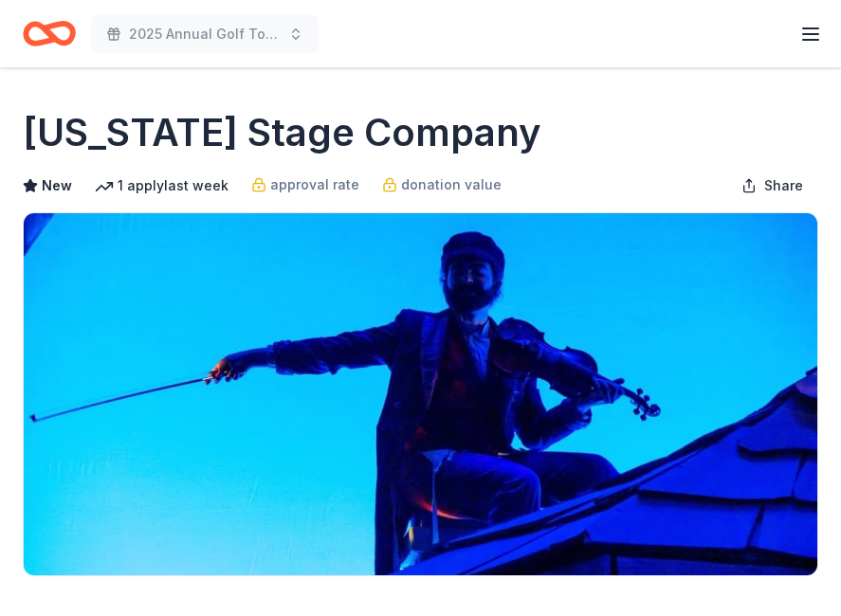  What do you see at coordinates (442, 185) in the screenshot?
I see `a: donation value` at bounding box center [442, 185].